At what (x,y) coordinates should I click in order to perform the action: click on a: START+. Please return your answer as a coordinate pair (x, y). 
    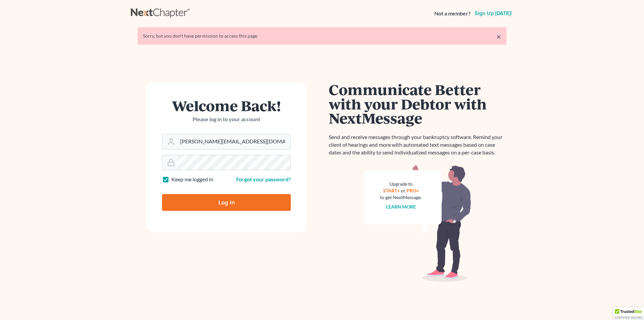
    Looking at the image, I should click on (391, 190).